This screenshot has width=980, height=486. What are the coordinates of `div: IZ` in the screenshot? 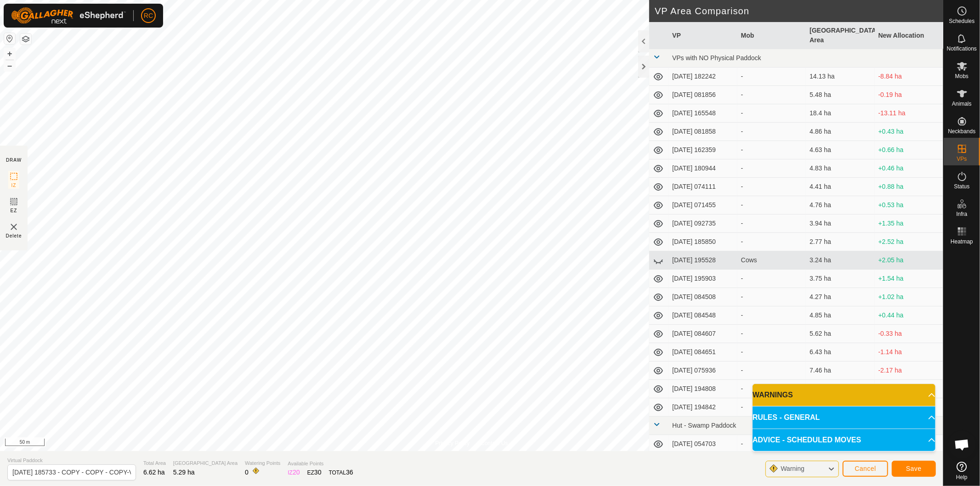 It's located at (294, 471).